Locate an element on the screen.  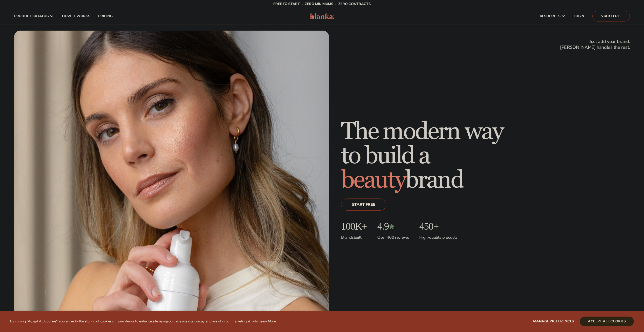
p: Over 400 reviews is located at coordinates (393, 236).